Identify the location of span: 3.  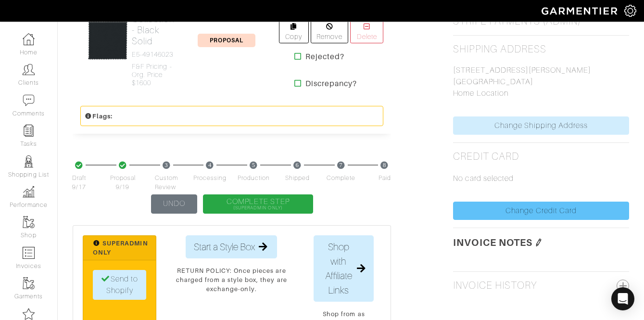
(167, 165).